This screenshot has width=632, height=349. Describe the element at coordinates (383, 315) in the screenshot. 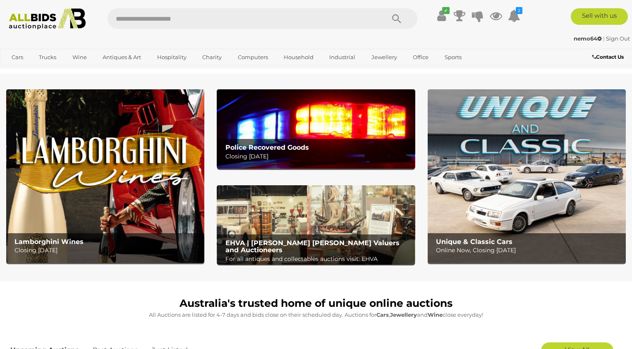

I see `strong: Cars` at that location.